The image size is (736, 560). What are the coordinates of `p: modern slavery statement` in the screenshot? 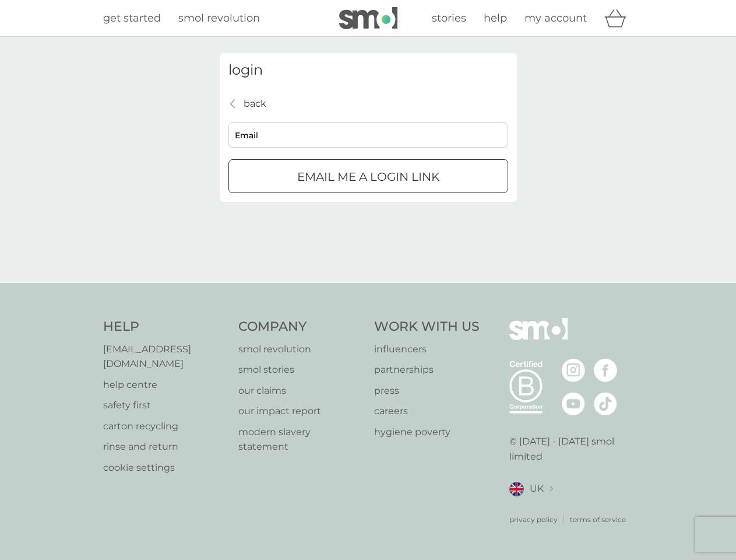 It's located at (300, 439).